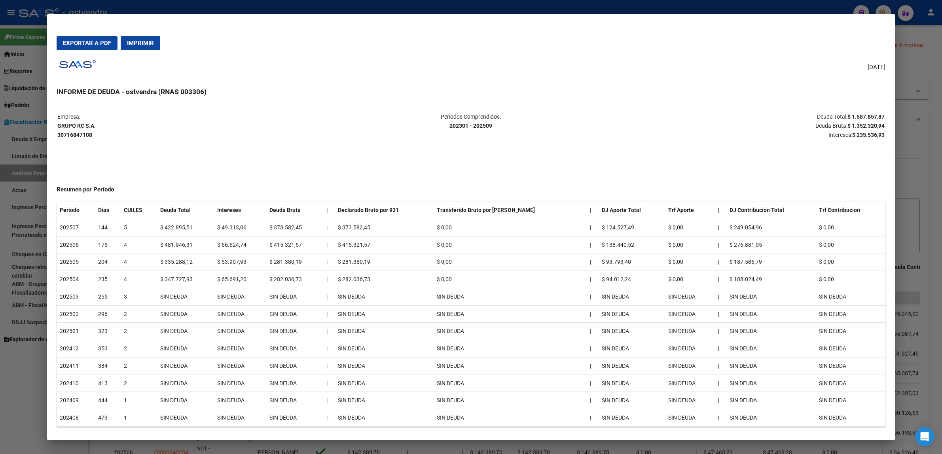 This screenshot has height=454, width=942. Describe the element at coordinates (384, 280) in the screenshot. I see `td: $ 282.036,73` at that location.